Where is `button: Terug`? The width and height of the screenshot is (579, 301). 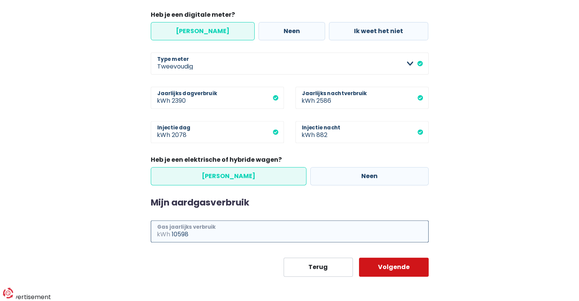
button: Terug is located at coordinates (318, 267).